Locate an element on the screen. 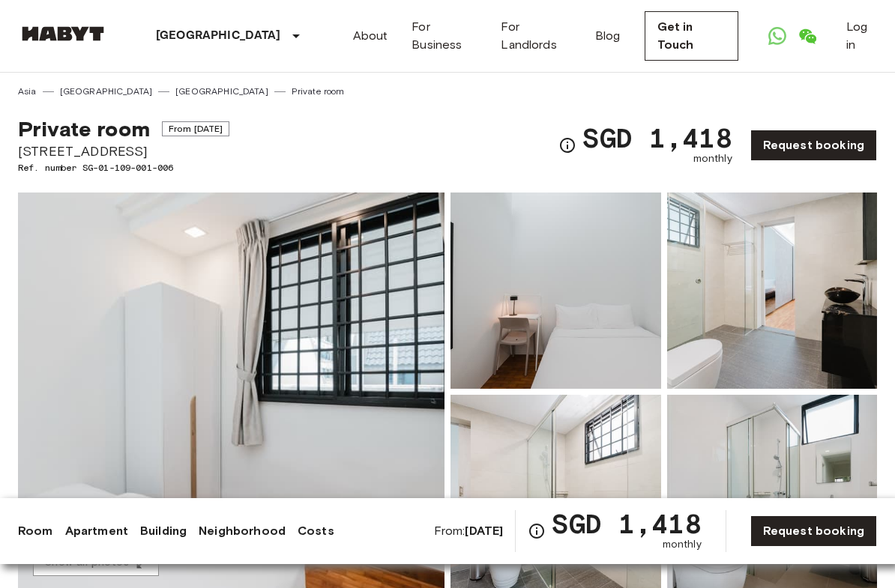 The width and height of the screenshot is (895, 588). a: Costs is located at coordinates (315, 531).